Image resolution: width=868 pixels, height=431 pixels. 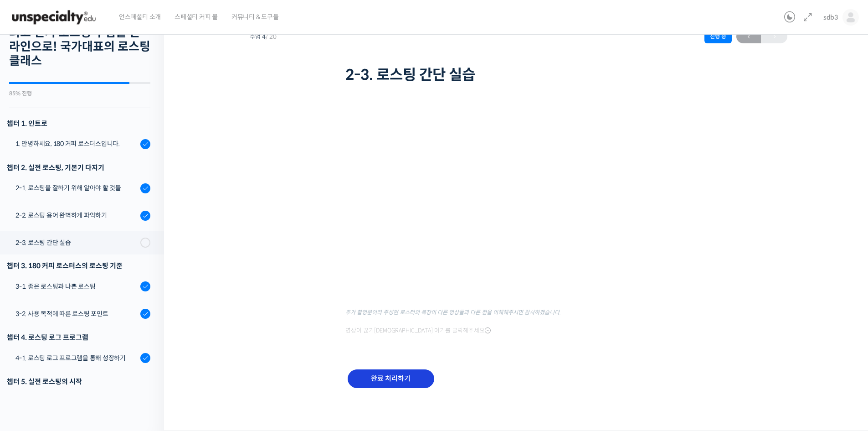 What do you see at coordinates (78, 381) in the screenshot?
I see `div: 챕터 5. 실전 로스팅의 시작` at bounding box center [78, 381].